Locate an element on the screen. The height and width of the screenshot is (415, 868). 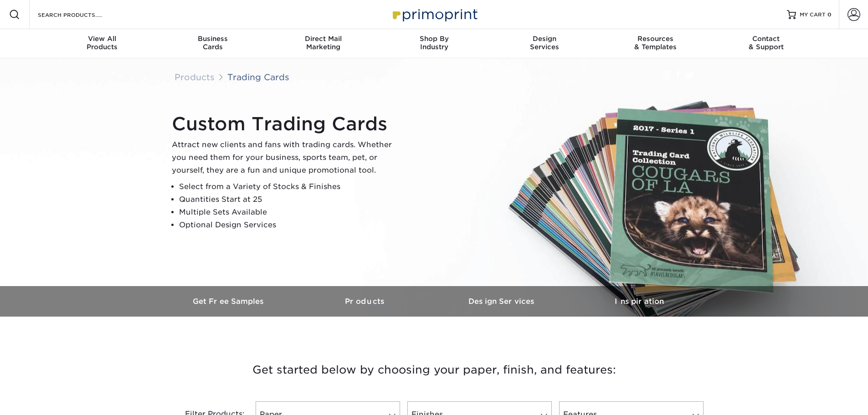
input: SEARCH PRODUCTS..... is located at coordinates (81, 15).